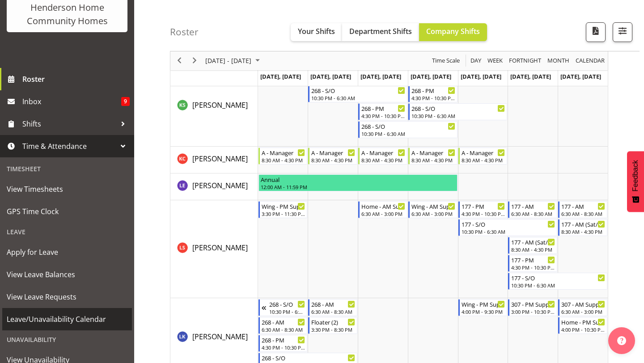 The width and height of the screenshot is (644, 363). Describe the element at coordinates (622, 341) in the screenshot. I see `img: help-xxl-2.png` at that location.